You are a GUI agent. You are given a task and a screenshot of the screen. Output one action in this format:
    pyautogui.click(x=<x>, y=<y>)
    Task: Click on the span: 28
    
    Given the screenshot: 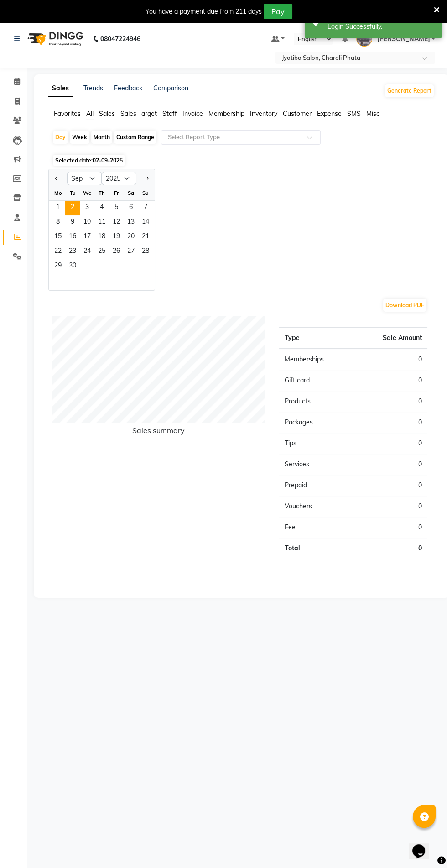 What is the action you would take?
    pyautogui.click(x=145, y=252)
    